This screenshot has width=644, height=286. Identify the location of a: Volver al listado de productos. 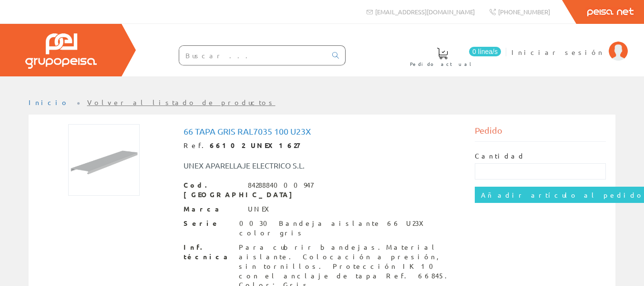
(182, 103).